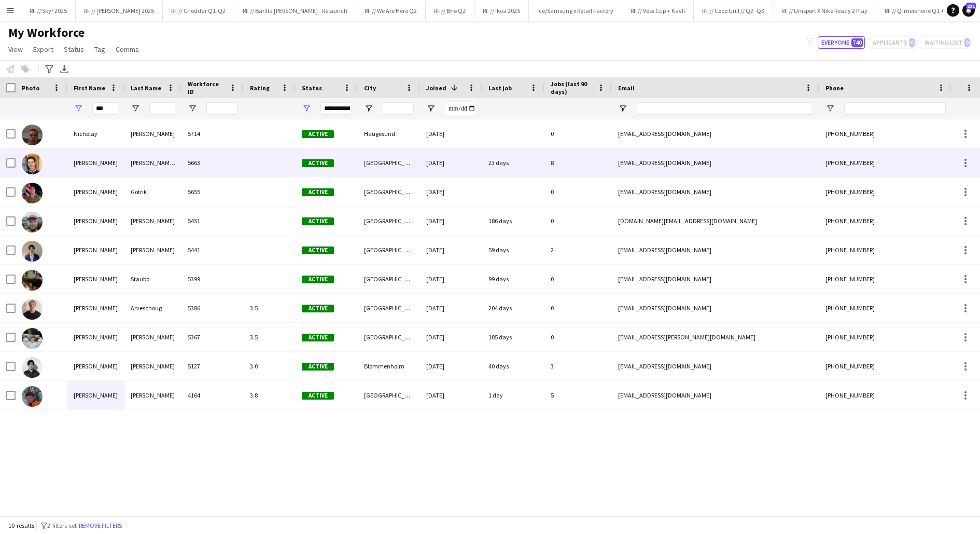 Image resolution: width=980 pixels, height=534 pixels. I want to click on button: RF // Coop Grill // Q2 -Q3, so click(733, 10).